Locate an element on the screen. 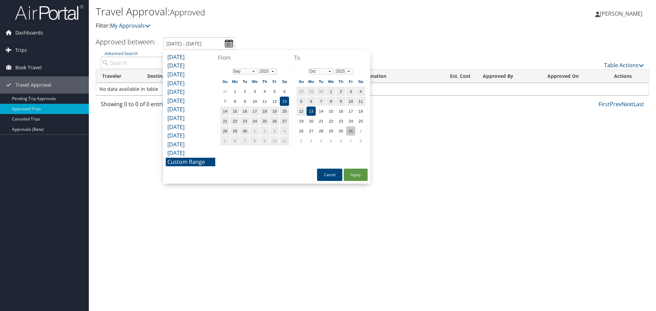 Image resolution: width=656 pixels, height=311 pixels. small: Approved is located at coordinates (187, 12).